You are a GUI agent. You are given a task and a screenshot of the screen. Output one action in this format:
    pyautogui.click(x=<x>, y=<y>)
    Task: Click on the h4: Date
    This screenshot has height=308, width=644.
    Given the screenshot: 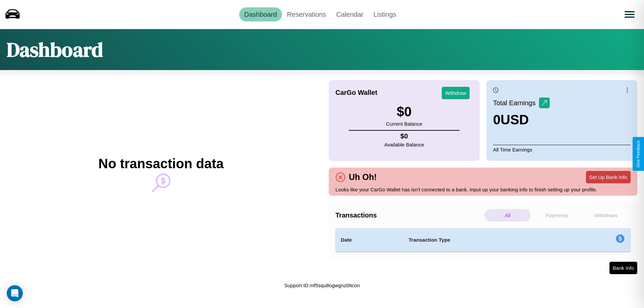 What is the action you would take?
    pyautogui.click(x=369, y=240)
    